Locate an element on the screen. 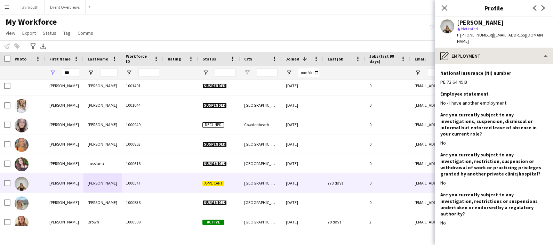  span: Tag is located at coordinates (67, 33).